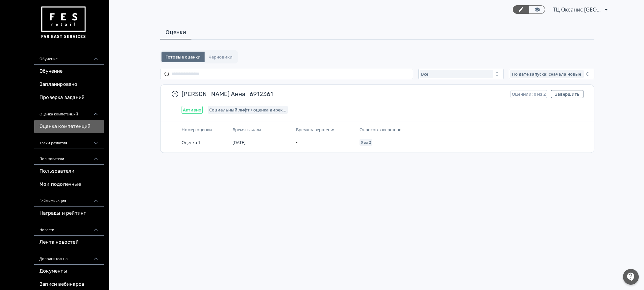  What do you see at coordinates (69, 71) in the screenshot?
I see `a: Обучение` at bounding box center [69, 71].